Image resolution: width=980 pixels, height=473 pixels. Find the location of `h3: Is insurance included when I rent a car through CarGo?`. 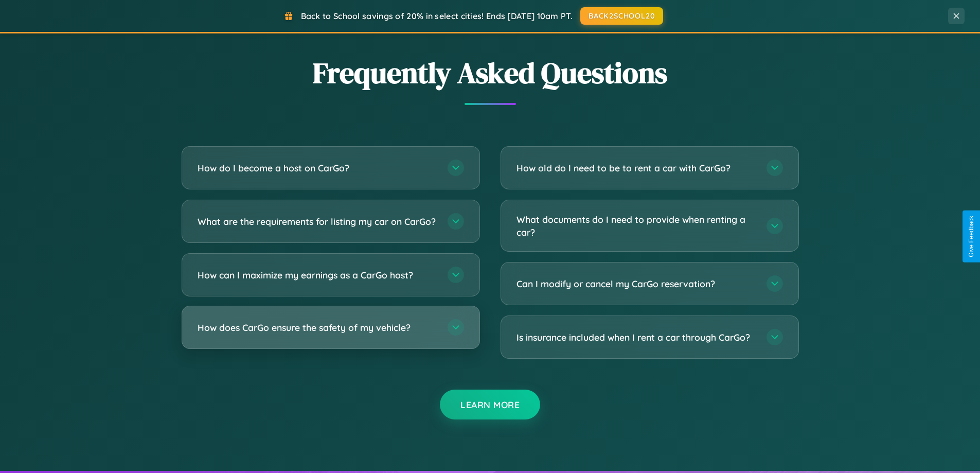

h3: Is insurance included when I rent a car through CarGo? is located at coordinates (637, 337).